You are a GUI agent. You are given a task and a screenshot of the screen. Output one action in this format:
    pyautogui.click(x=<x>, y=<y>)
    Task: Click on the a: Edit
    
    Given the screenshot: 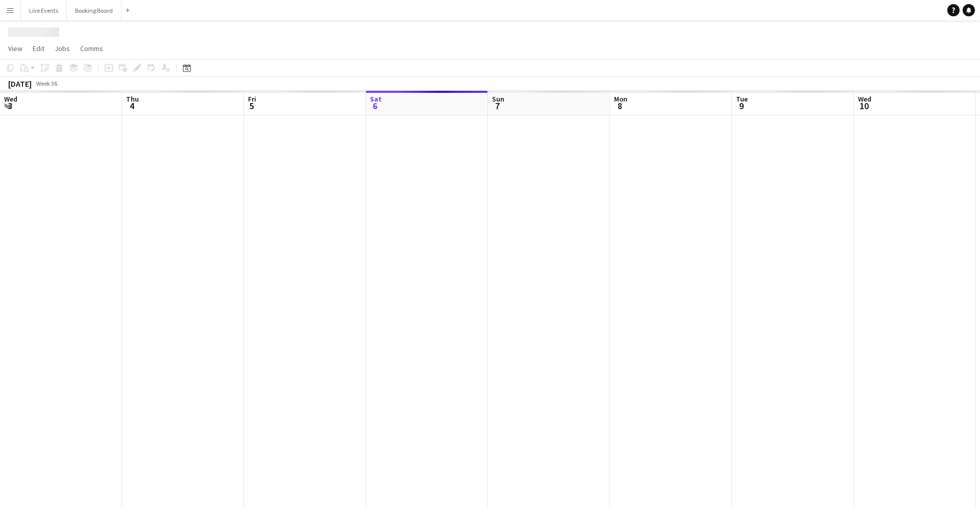 What is the action you would take?
    pyautogui.click(x=38, y=48)
    